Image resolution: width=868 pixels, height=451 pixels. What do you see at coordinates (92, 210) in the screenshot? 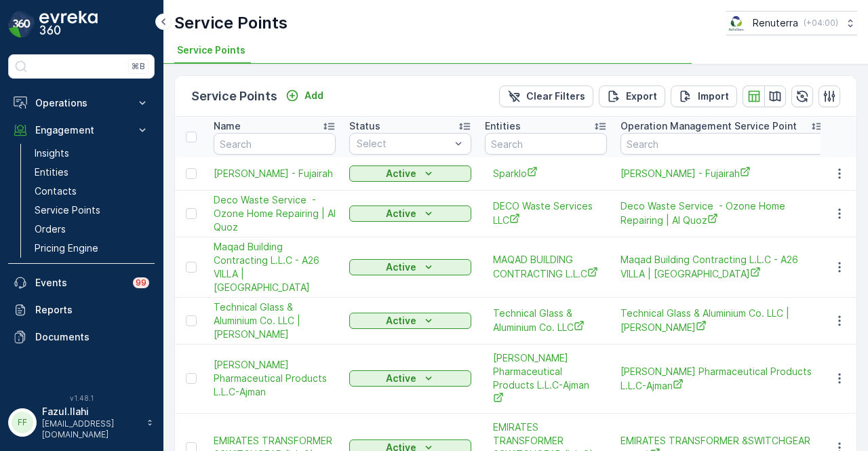
I see `a: Service Points` at bounding box center [92, 210].